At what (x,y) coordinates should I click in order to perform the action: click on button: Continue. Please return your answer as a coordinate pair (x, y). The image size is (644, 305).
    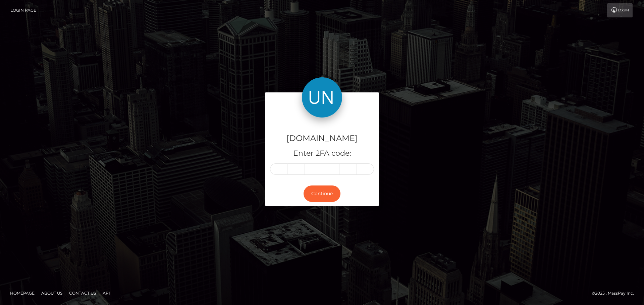
    Looking at the image, I should click on (322, 193).